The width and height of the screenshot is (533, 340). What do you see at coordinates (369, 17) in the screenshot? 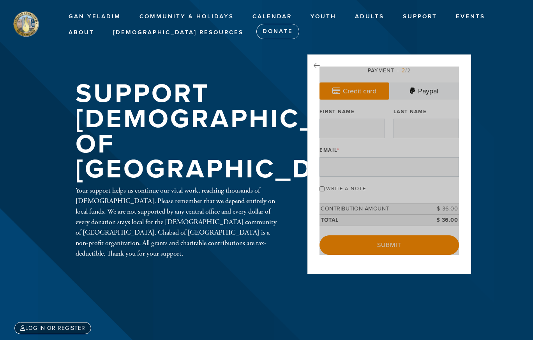
I see `a: Adults` at bounding box center [369, 17].